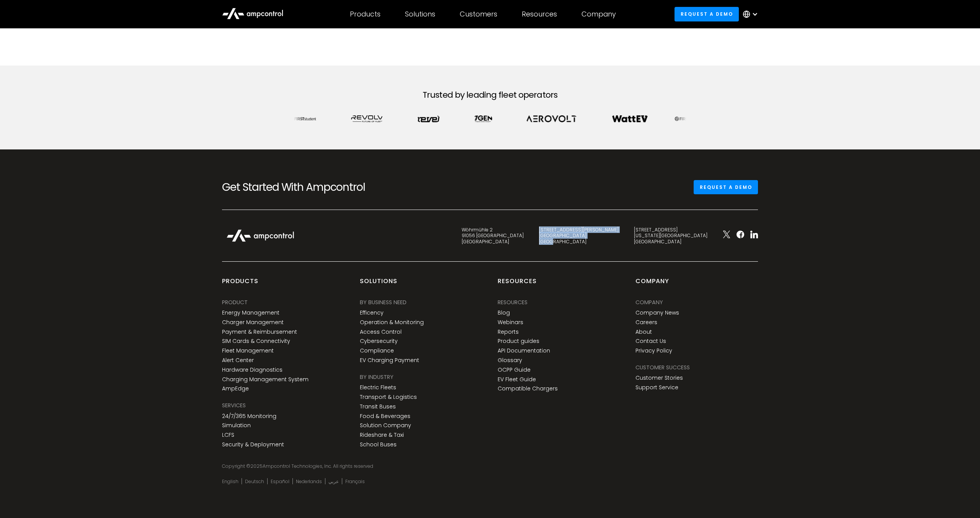 This screenshot has width=980, height=518. I want to click on a: Operation & Monitoring, so click(392, 322).